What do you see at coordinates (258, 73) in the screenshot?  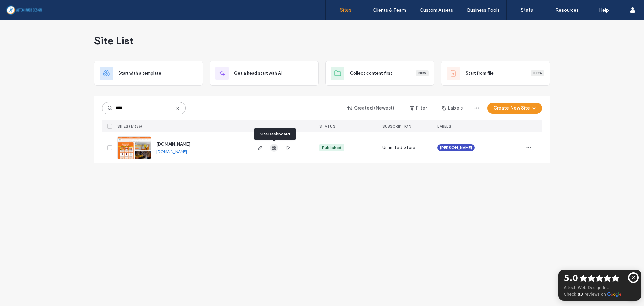 I see `span: Get a head start with AI` at bounding box center [258, 73].